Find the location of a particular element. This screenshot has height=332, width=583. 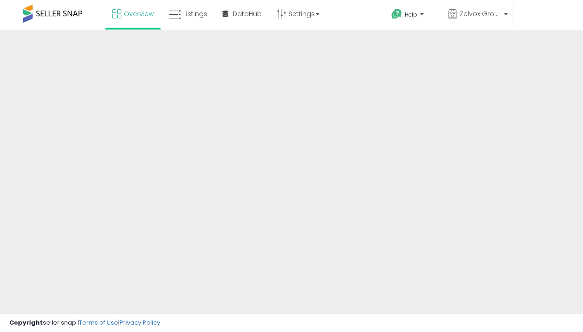

span: DataHub is located at coordinates (247, 14).